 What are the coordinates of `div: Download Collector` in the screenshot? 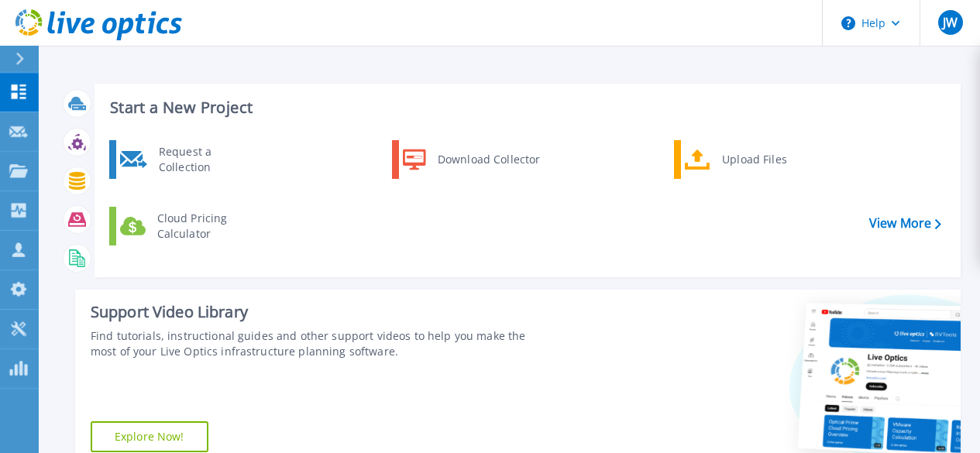 It's located at (488, 159).